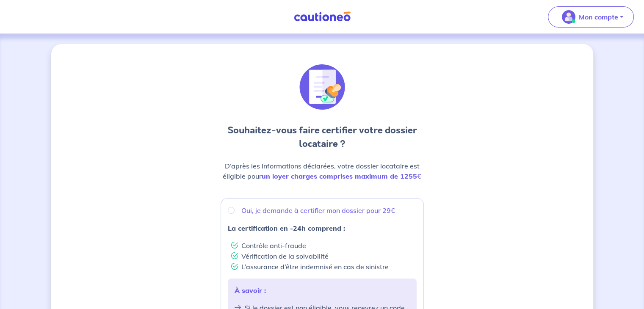 This screenshot has height=309, width=644. Describe the element at coordinates (318, 210) in the screenshot. I see `p: Oui, je demande à certifier mon dossier pour 29€` at that location.